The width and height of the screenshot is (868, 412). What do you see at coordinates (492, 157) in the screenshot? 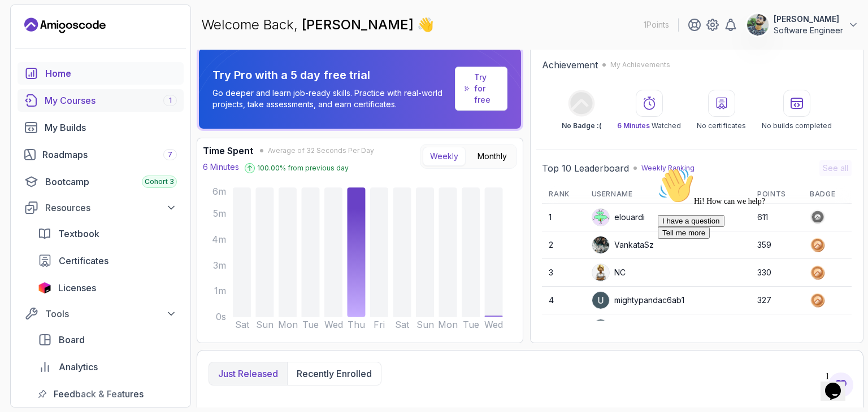
I see `button: Monthly` at bounding box center [492, 157].